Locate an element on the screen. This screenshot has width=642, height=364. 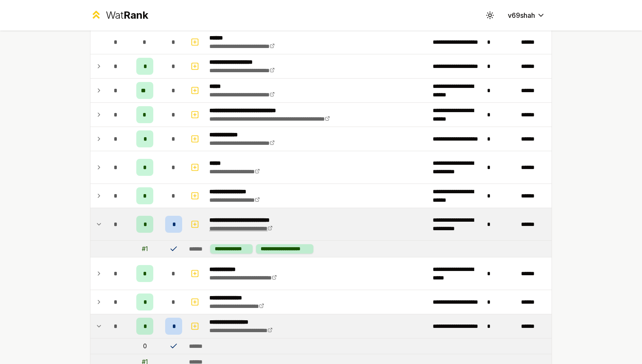
div: Wat is located at coordinates (127, 15).